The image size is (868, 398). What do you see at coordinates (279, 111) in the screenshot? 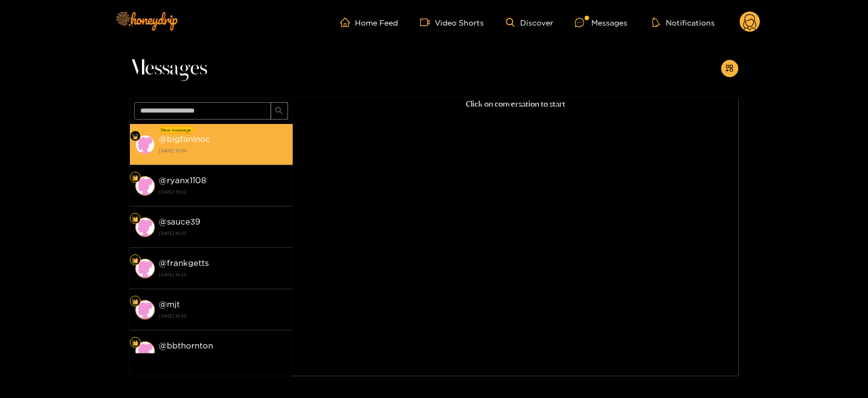
I see `span: search` at bounding box center [279, 111].